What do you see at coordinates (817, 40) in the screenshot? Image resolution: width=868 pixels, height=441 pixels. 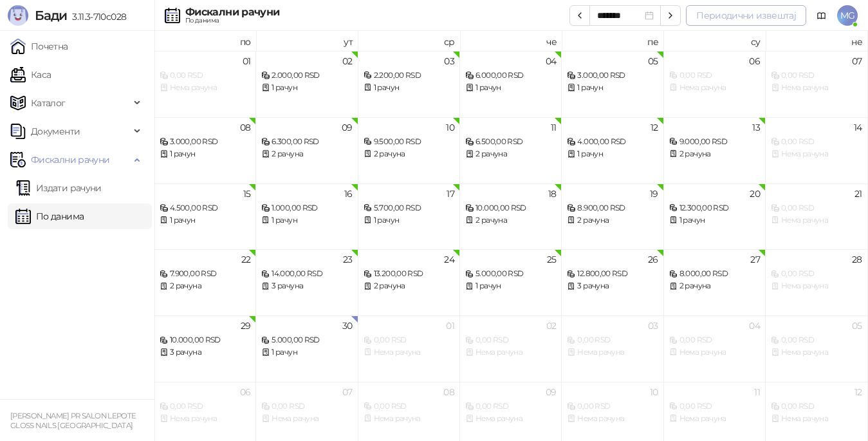 I see `th: не` at bounding box center [817, 40].